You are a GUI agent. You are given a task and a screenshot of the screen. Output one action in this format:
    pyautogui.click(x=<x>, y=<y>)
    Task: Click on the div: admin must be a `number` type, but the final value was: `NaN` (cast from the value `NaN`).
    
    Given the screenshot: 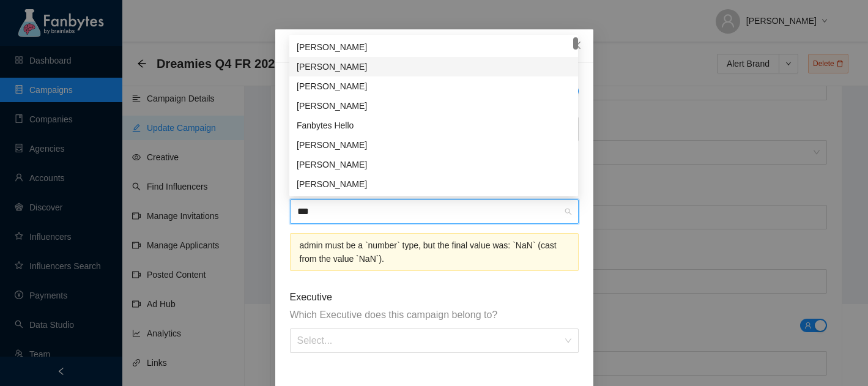 What is the action you would take?
    pyautogui.click(x=434, y=252)
    